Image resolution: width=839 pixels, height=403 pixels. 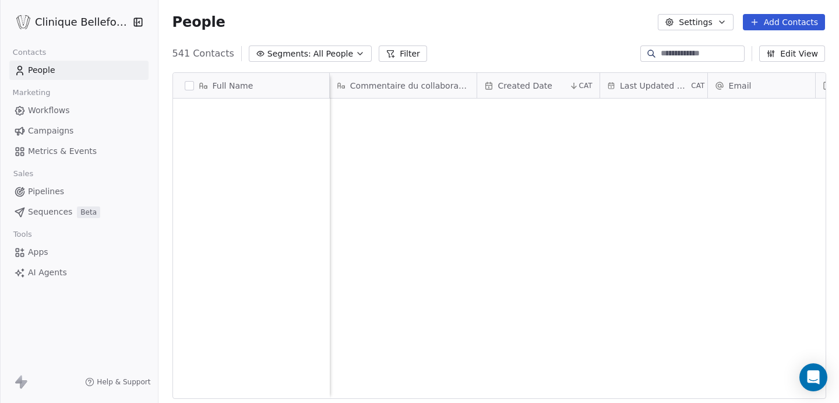 What do you see at coordinates (79, 272) in the screenshot?
I see `a: AI Agents` at bounding box center [79, 272].